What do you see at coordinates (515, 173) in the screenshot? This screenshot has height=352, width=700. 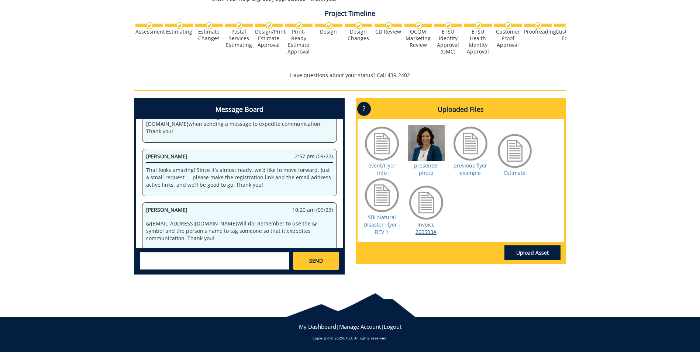 I see `a: Estimate` at bounding box center [515, 173].